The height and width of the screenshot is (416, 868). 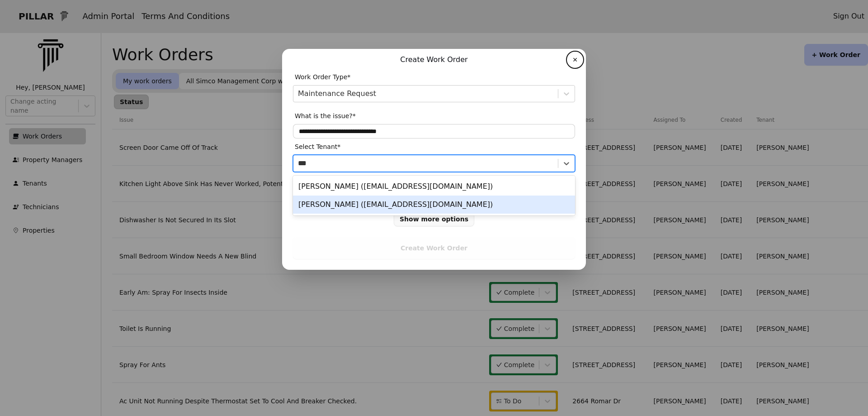 What do you see at coordinates (317, 146) in the screenshot?
I see `span: Select Tenant*` at bounding box center [317, 146].